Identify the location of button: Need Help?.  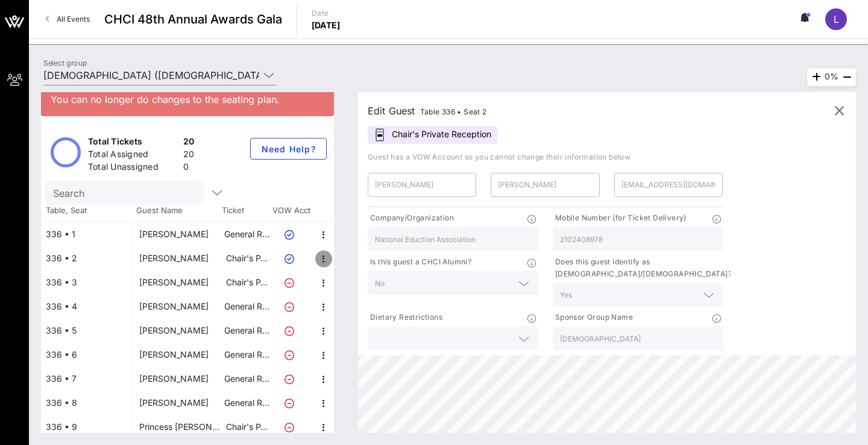
(288, 149).